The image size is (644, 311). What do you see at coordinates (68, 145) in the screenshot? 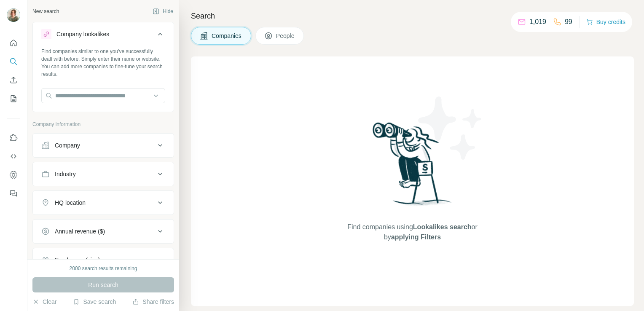
I see `div: Company` at bounding box center [68, 145].